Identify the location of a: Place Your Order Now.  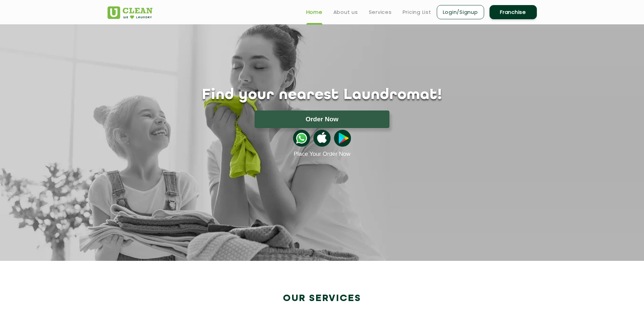
(322, 154).